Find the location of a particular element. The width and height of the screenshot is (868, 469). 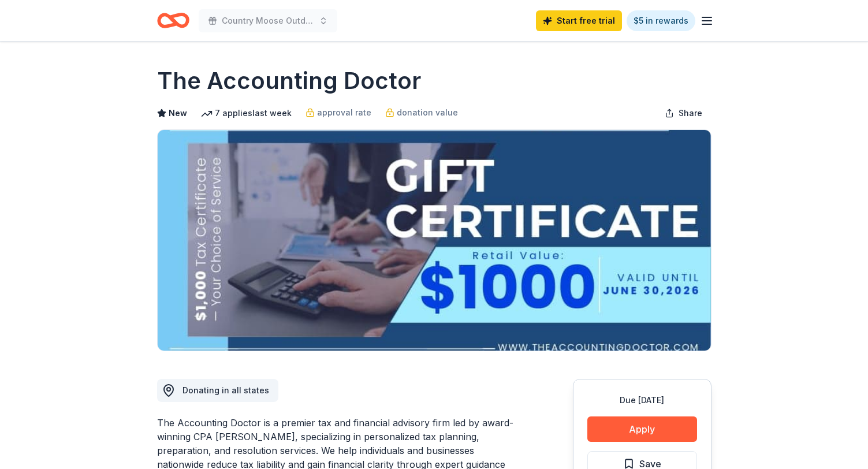

div: 7 applies last week is located at coordinates (246, 113).